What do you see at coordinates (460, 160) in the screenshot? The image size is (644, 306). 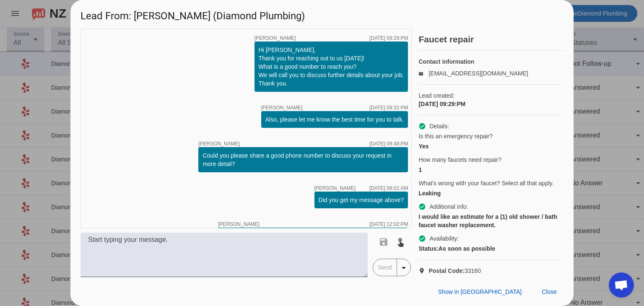 I see `span: How many faucets need repair?` at bounding box center [460, 160].